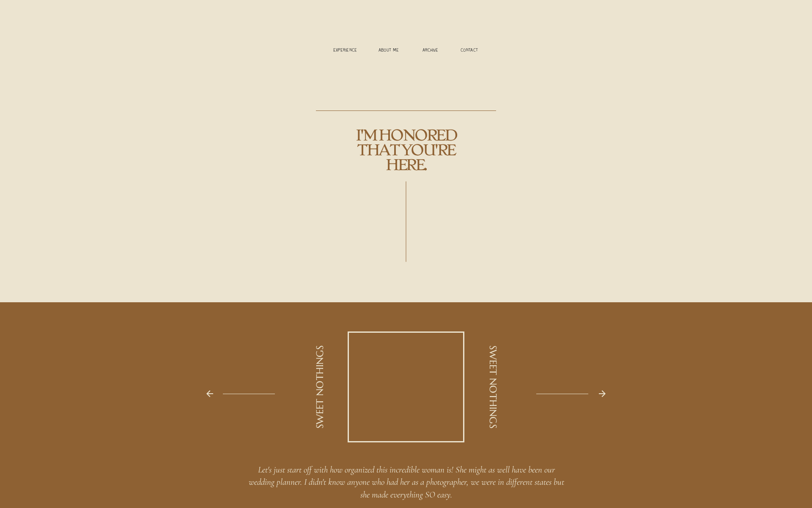 The height and width of the screenshot is (508, 812). Describe the element at coordinates (345, 51) in the screenshot. I see `a: experience` at that location.